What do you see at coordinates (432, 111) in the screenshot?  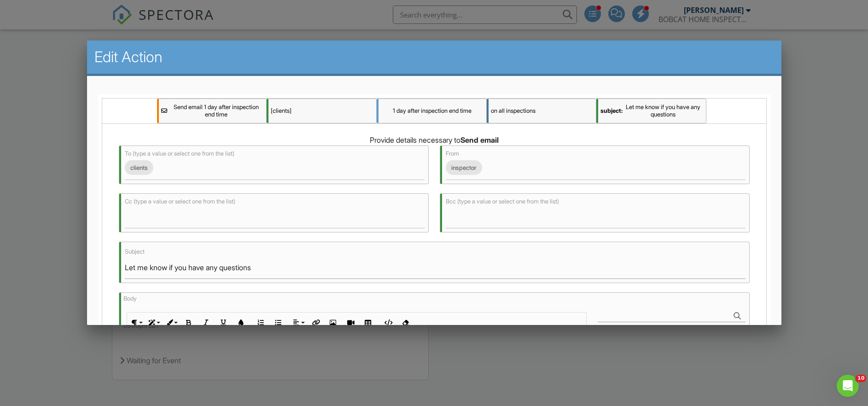 I see `div: 1 day after inspection end time` at bounding box center [432, 111].